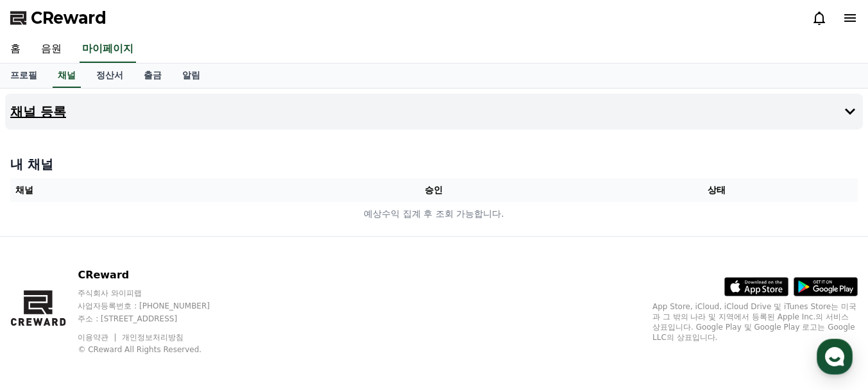  I want to click on th: 채널, so click(151, 190).